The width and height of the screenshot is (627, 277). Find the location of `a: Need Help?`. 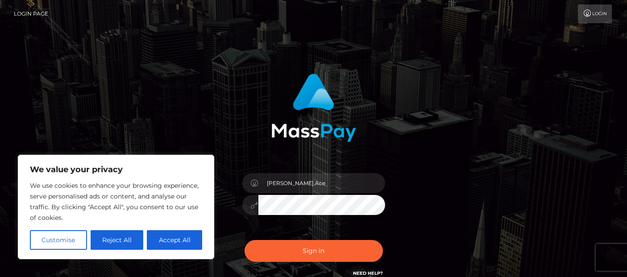

a: Need Help? is located at coordinates (368, 273).